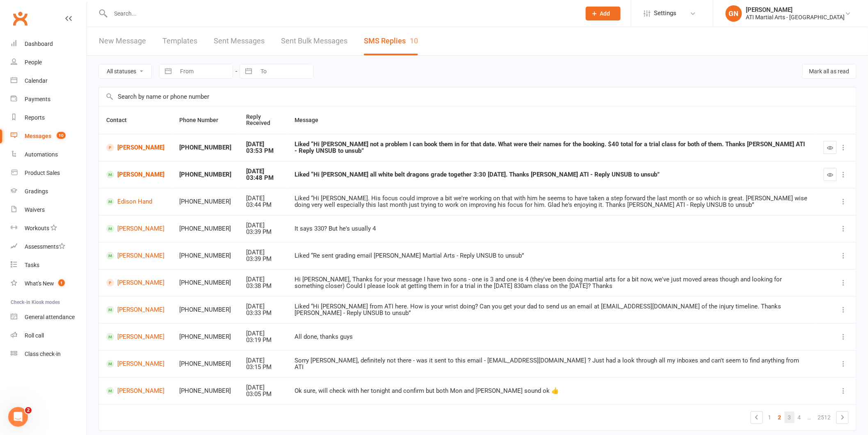 The width and height of the screenshot is (868, 435). I want to click on a: Clubworx, so click(20, 19).